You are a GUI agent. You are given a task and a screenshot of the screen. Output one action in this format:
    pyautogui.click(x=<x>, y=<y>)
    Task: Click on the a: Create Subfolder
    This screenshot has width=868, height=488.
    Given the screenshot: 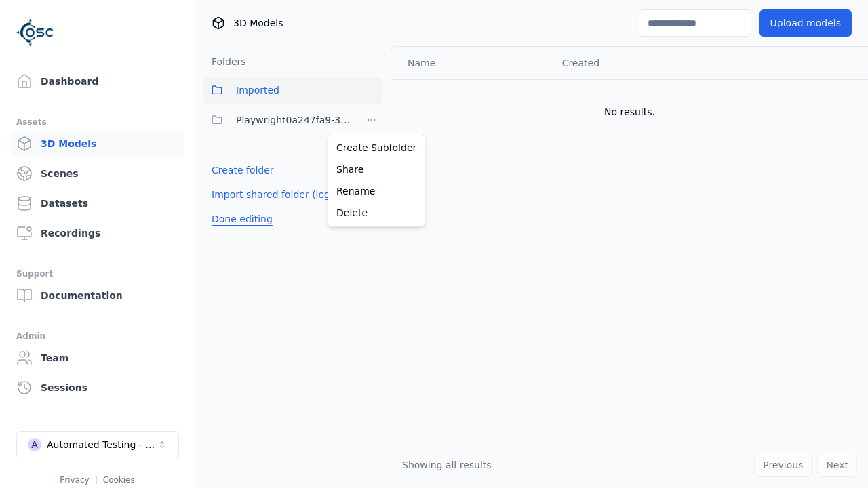 What is the action you would take?
    pyautogui.click(x=376, y=148)
    